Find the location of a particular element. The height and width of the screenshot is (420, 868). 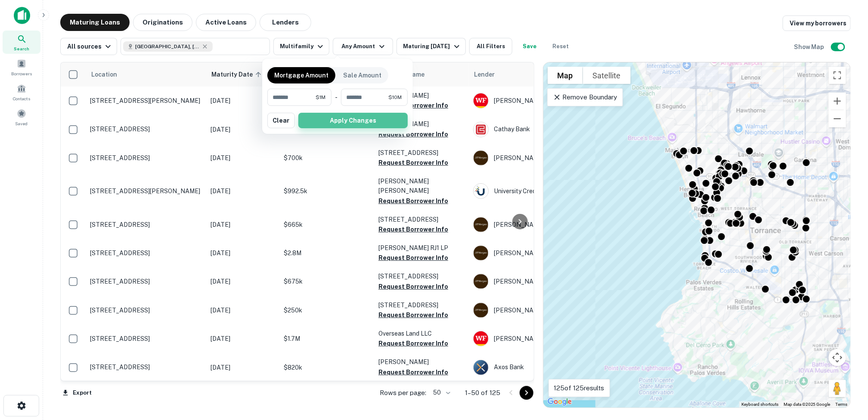

span: $10M is located at coordinates (395, 98).